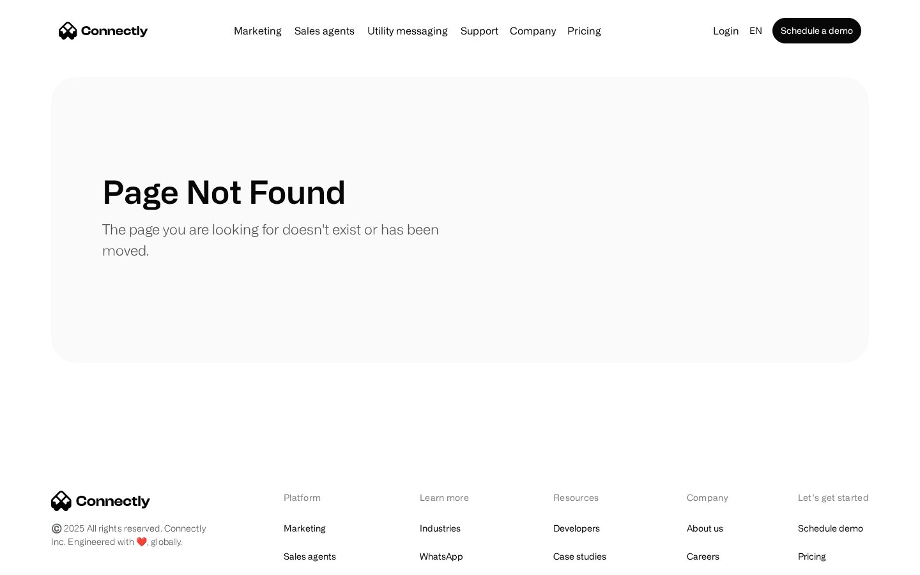 The width and height of the screenshot is (920, 575). I want to click on ul: Language list, so click(51, 562).